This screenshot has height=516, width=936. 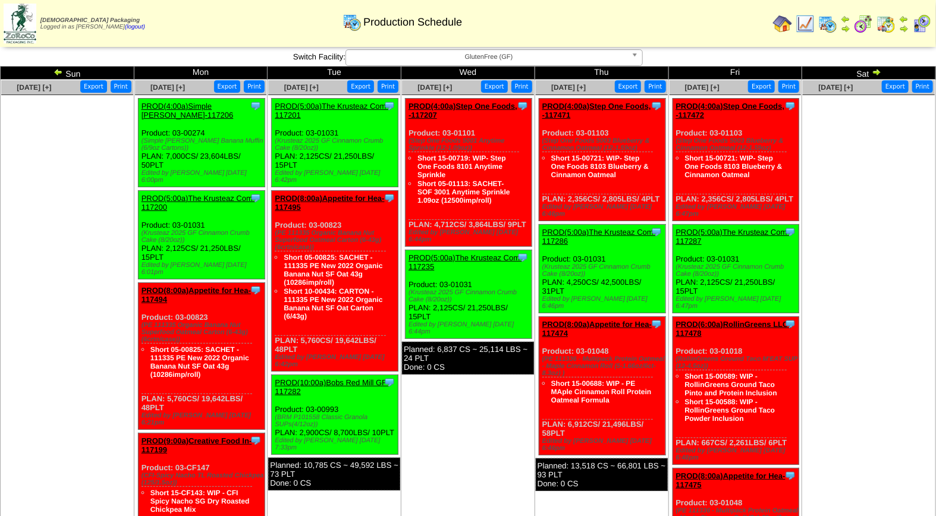 I want to click on div: Product: 03-00274 PLAN: 7,000CS / 23,604LBS / 50PLT, so click(x=201, y=143).